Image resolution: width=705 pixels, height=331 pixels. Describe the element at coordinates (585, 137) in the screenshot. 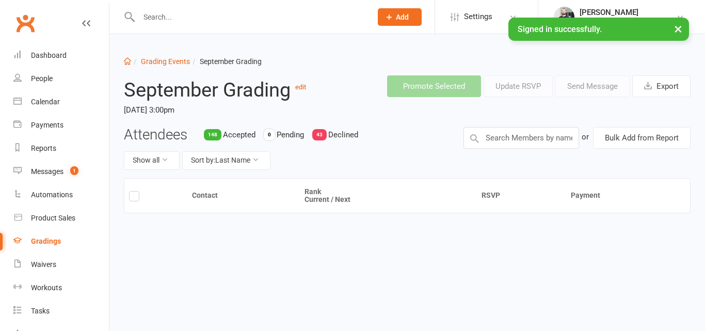

I see `div: or` at that location.